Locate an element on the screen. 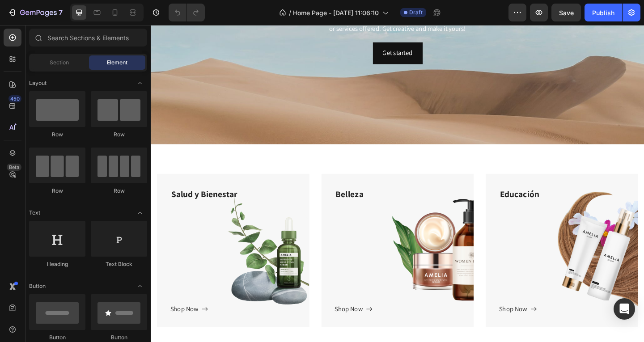 This screenshot has height=342, width=644. div: Beta is located at coordinates (14, 167).